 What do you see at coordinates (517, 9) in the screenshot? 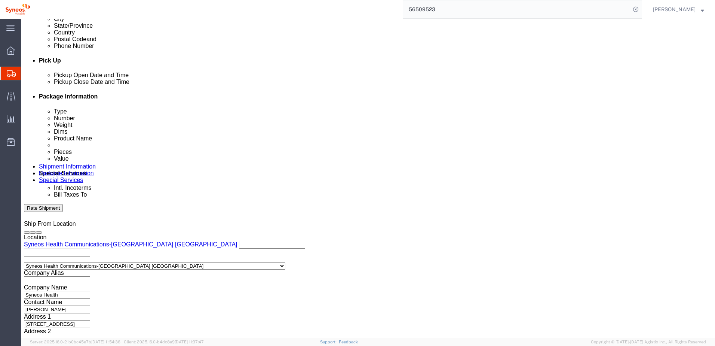
I see `input: Search for shipment number, reference number` at bounding box center [517, 9].